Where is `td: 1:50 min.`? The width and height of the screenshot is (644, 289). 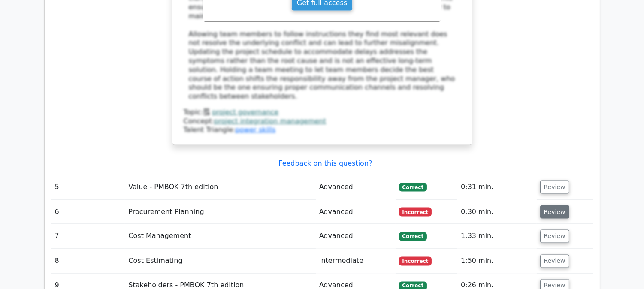
td: 1:50 min. is located at coordinates (497, 261).